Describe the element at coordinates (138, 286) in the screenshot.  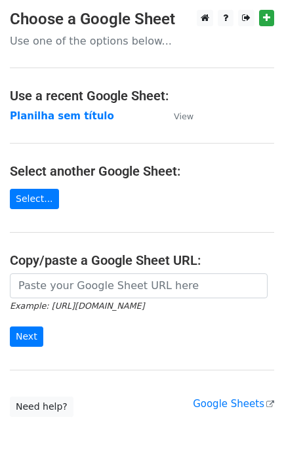
I see `input: Paste your Google Sheet URL here` at that location.